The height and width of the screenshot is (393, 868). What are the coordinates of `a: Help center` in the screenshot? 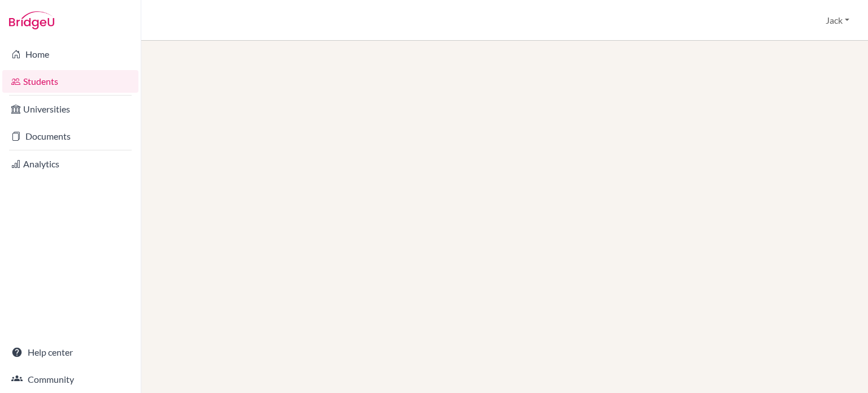 It's located at (70, 353).